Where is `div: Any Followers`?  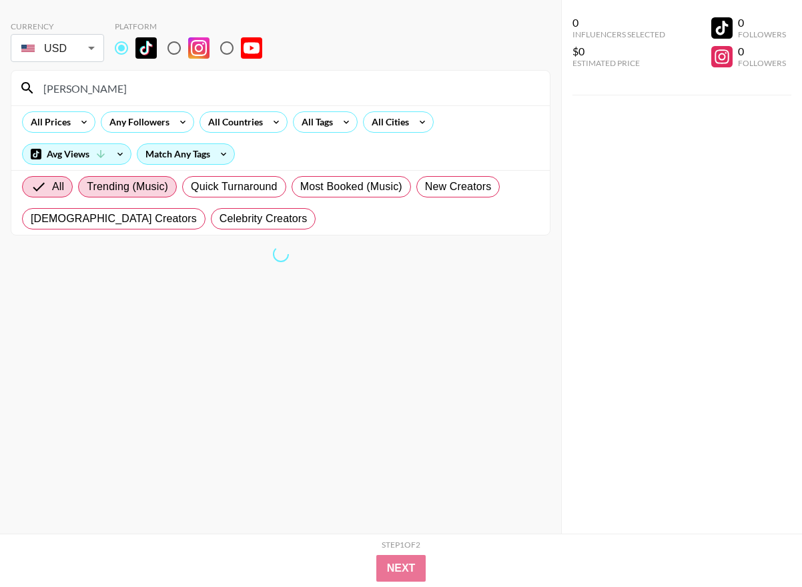
div: Any Followers is located at coordinates (137, 122).